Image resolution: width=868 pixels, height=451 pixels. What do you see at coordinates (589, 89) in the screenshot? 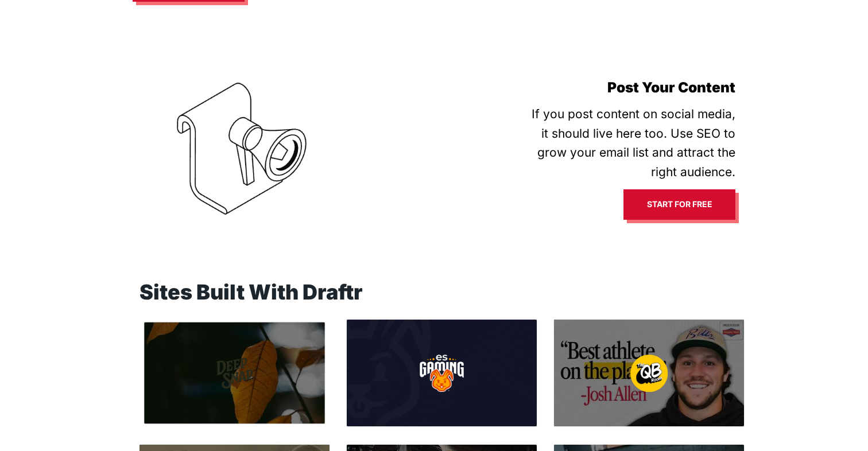
I see `h3: Post Your Content` at bounding box center [589, 89].